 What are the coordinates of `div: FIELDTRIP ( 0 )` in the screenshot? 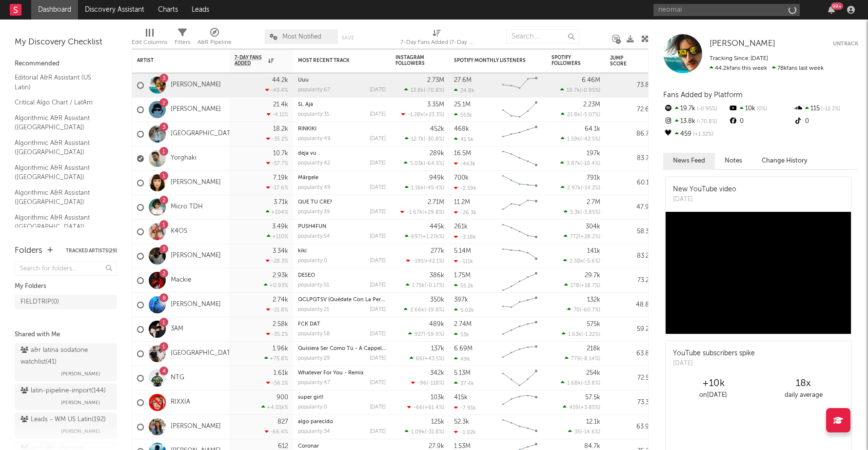 It's located at (40, 302).